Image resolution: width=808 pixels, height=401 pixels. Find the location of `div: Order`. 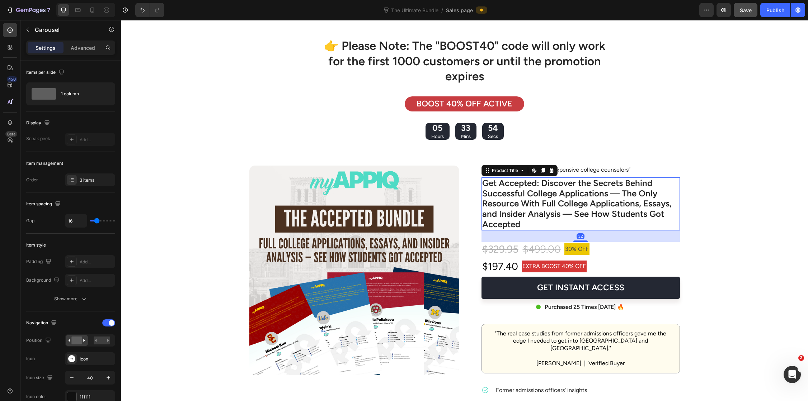

div: Order is located at coordinates (32, 180).